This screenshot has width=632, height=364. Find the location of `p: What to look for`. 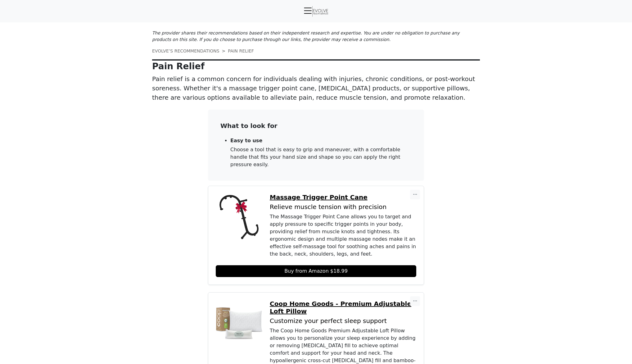

p: What to look for is located at coordinates (316, 126).